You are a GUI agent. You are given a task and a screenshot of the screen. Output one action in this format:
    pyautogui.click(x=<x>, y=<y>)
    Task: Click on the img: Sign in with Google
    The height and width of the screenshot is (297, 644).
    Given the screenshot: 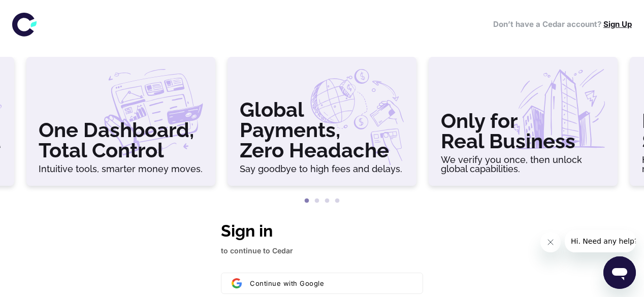 What is the action you would take?
    pyautogui.click(x=237, y=283)
    